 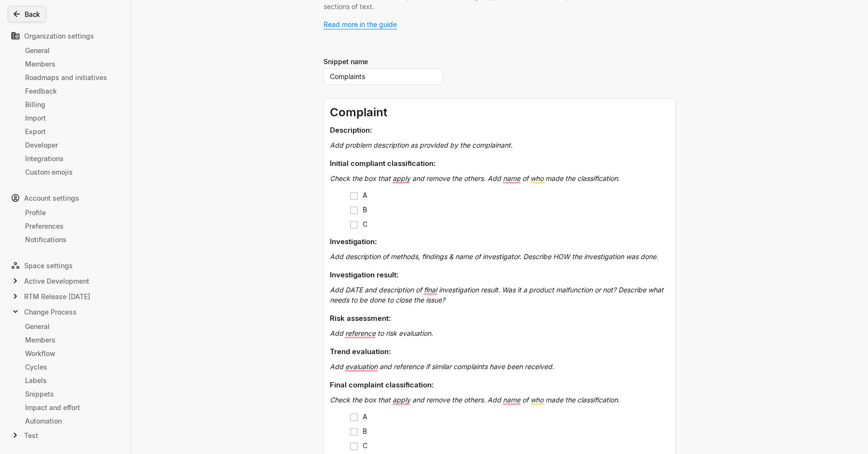 What do you see at coordinates (72, 104) in the screenshot?
I see `a: Billing` at bounding box center [72, 104].